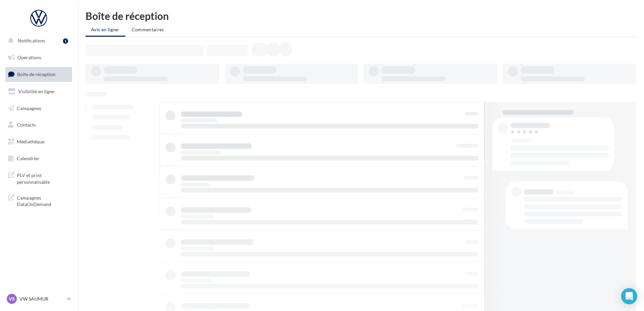  What do you see at coordinates (36, 74) in the screenshot?
I see `span: Boîte de réception` at bounding box center [36, 74].